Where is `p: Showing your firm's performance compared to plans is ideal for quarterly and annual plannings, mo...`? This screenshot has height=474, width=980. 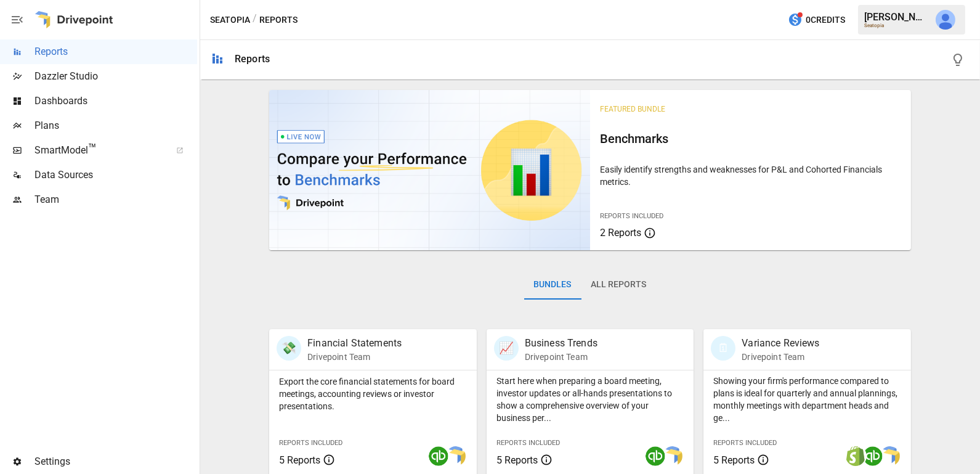 p: Showing your firm's performance compared to plans is ideal for quarterly and annual plannings, mo... is located at coordinates (807, 399).